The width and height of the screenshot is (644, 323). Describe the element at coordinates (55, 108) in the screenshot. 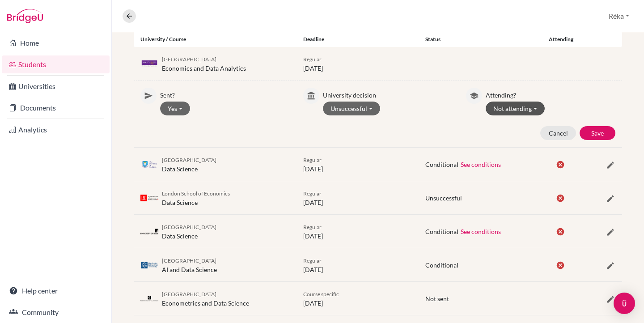

I see `a: Documents` at that location.